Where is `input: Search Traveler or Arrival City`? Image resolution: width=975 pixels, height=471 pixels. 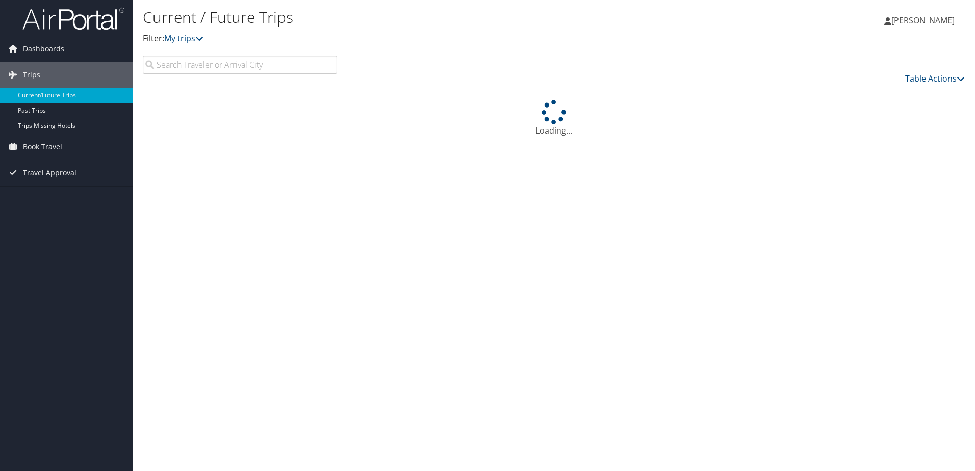 input: Search Traveler or Arrival City is located at coordinates (240, 65).